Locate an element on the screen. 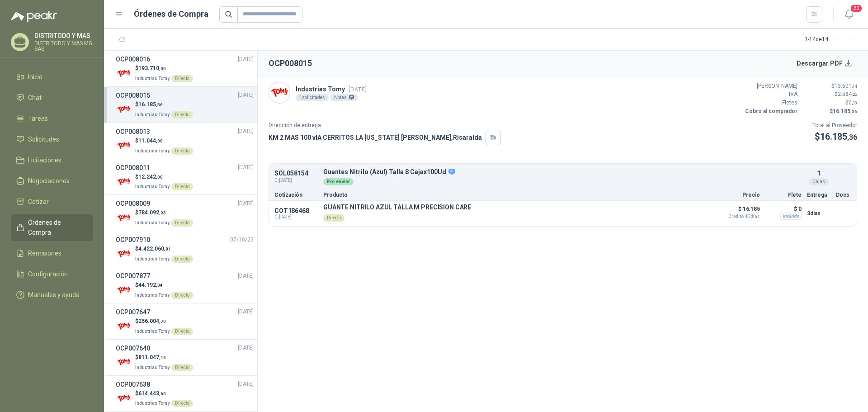 The width and height of the screenshot is (868, 412). p: Producto is located at coordinates (516, 195).